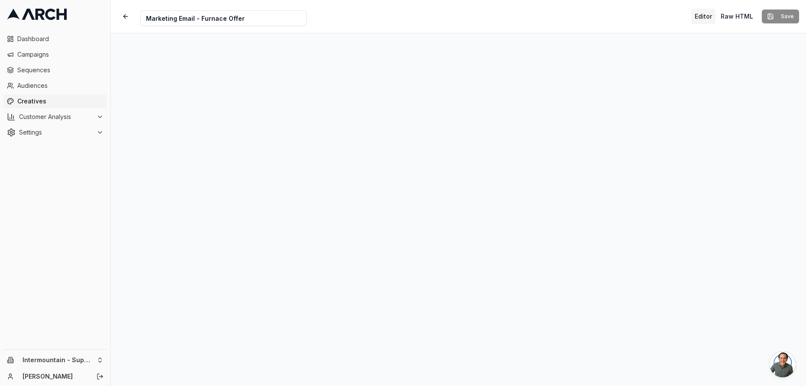 Image resolution: width=806 pixels, height=386 pixels. Describe the element at coordinates (60, 101) in the screenshot. I see `span: Creatives` at that location.